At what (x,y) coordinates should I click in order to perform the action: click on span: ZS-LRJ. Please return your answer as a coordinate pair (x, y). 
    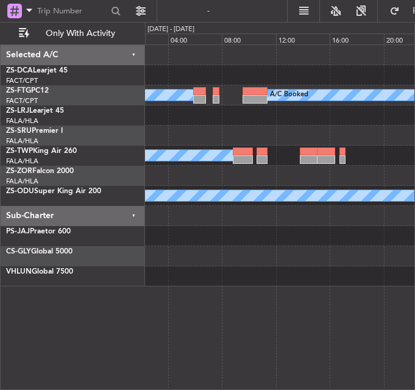
    Looking at the image, I should click on (18, 111).